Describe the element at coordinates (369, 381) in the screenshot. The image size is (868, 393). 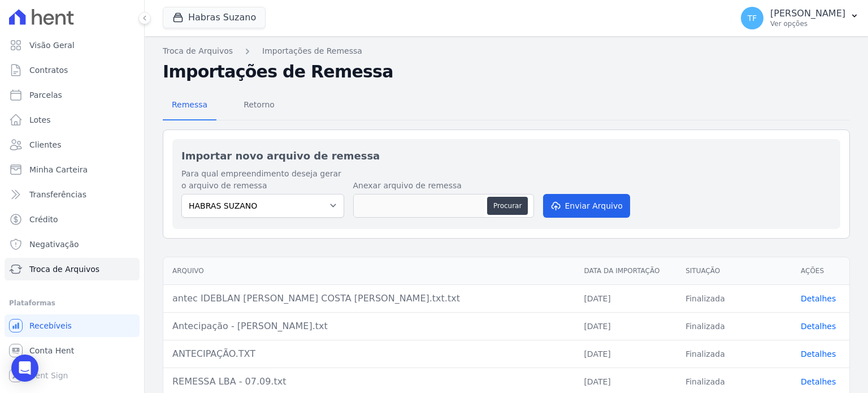
I see `div: REMESSA LBA - 07.09.txt` at that location.